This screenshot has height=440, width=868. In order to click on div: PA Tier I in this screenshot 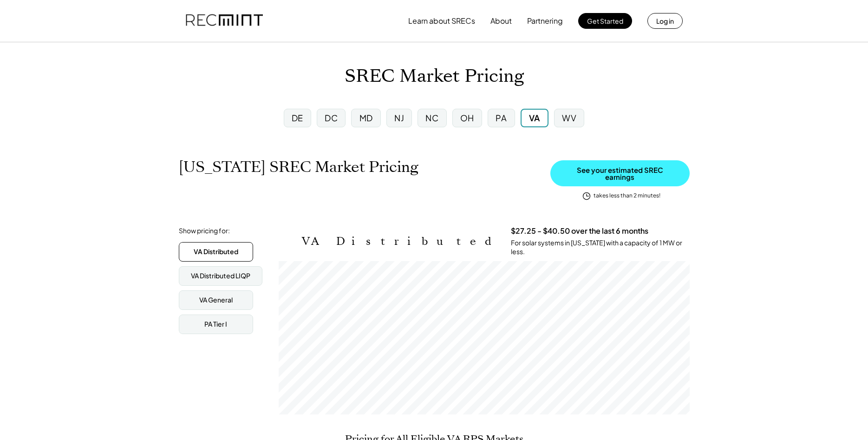, I will do `click(216, 324)`.